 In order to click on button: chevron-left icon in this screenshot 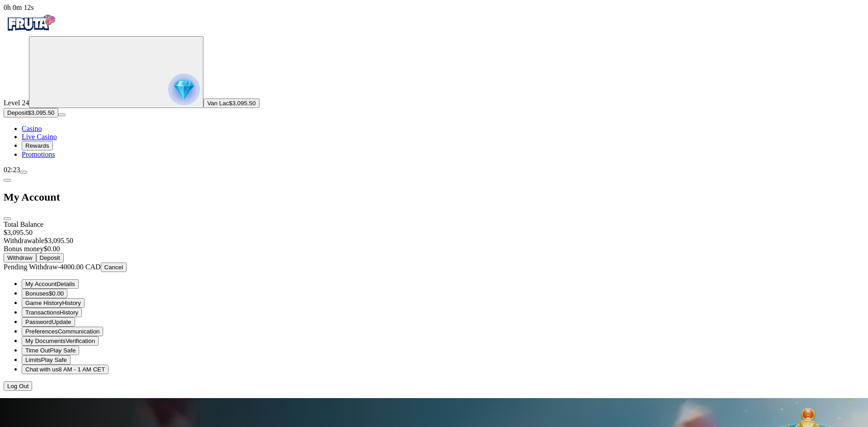, I will do `click(8, 180)`.